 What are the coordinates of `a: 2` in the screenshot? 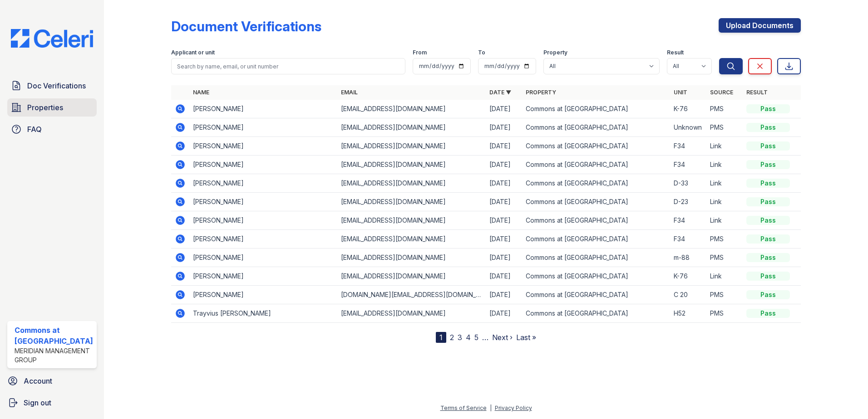 It's located at (452, 338).